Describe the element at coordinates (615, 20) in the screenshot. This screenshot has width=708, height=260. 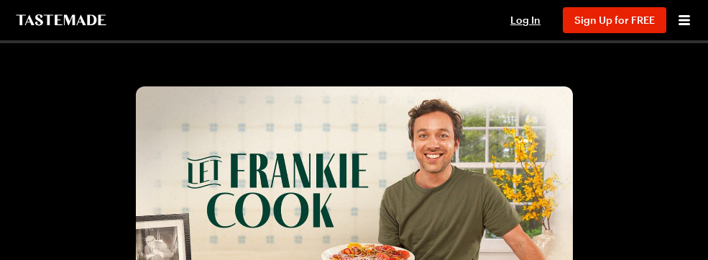
I see `button: Sign Up for FREE` at that location.